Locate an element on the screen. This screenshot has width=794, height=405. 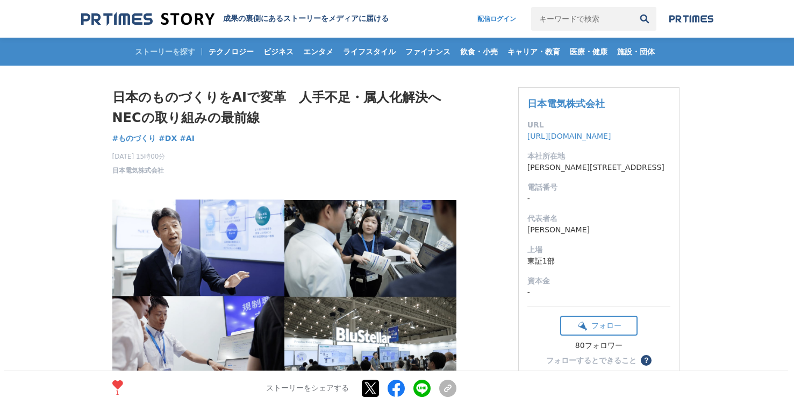
a: 配信ログイン is located at coordinates (497, 19).